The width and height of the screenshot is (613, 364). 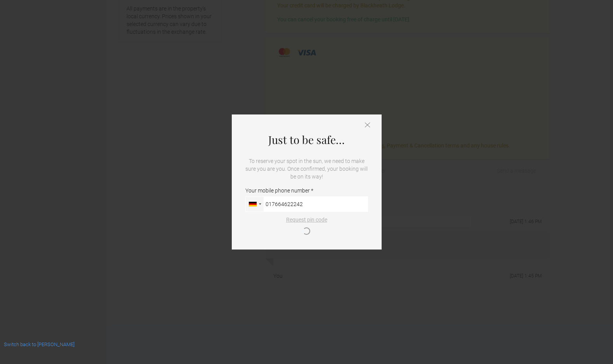 What do you see at coordinates (307, 140) in the screenshot?
I see `h4: Just to be safe…` at bounding box center [307, 140].